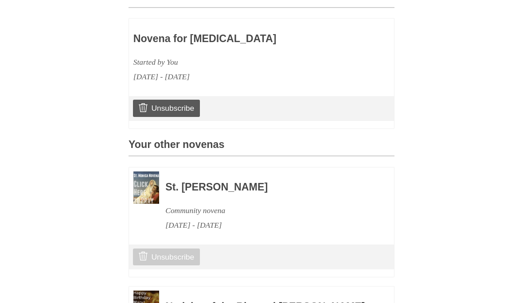 The width and height of the screenshot is (523, 303). Describe the element at coordinates (262, 148) in the screenshot. I see `h3: Your other novenas` at that location.